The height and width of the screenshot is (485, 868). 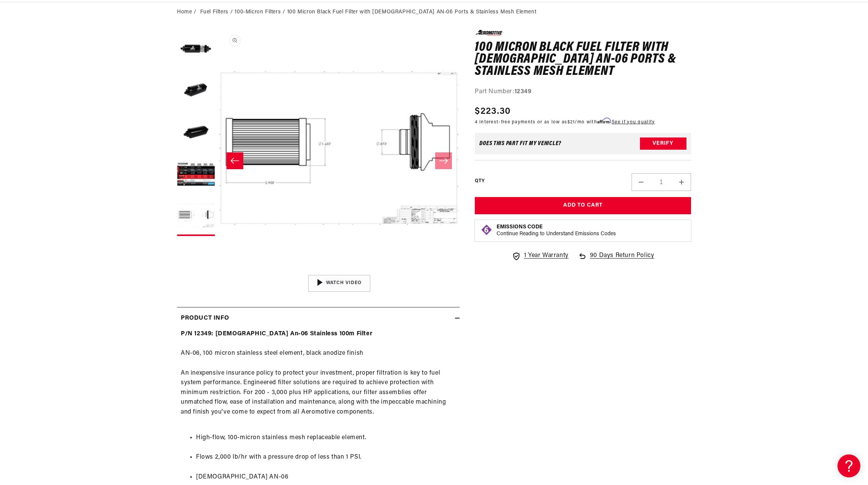 I want to click on button: Load image 4 in gallery view, so click(x=196, y=133).